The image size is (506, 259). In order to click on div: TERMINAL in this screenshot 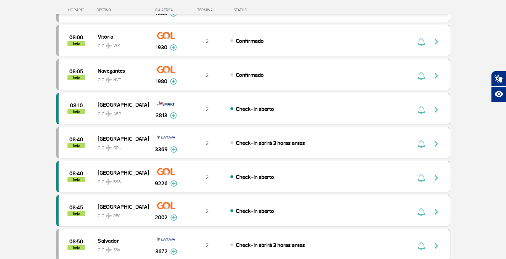, I will do `click(207, 10)`.